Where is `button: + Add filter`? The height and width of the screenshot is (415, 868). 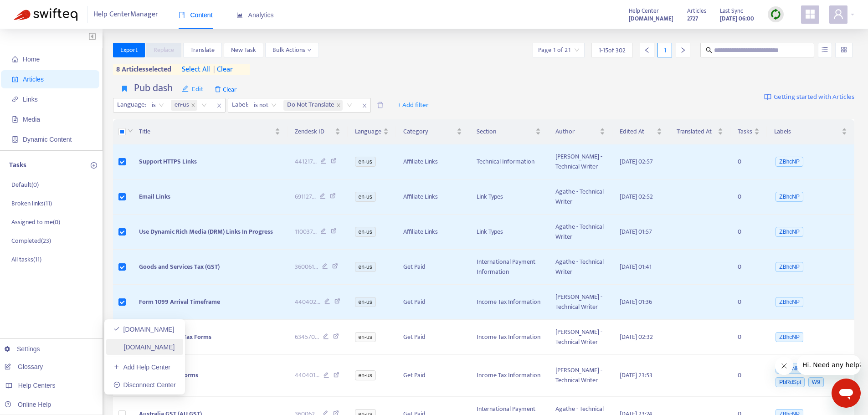 button: + Add filter is located at coordinates (412, 105).